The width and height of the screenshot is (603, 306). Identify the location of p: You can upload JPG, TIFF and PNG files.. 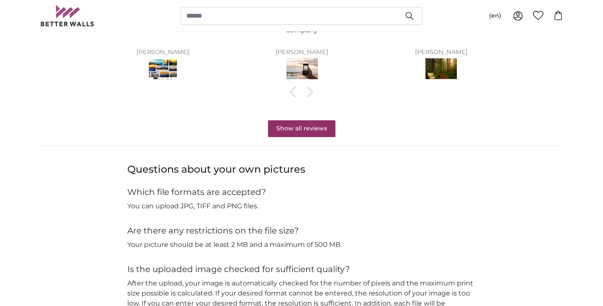
(301, 206).